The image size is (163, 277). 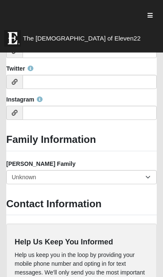 I want to click on label: Instagram, so click(x=24, y=99).